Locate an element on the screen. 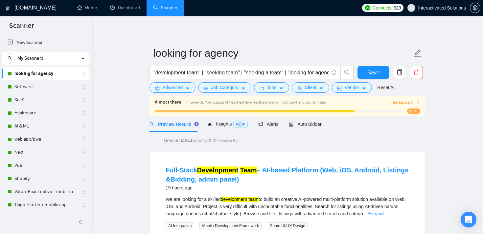 The image size is (483, 234). span: info-circle is located at coordinates (334, 73).